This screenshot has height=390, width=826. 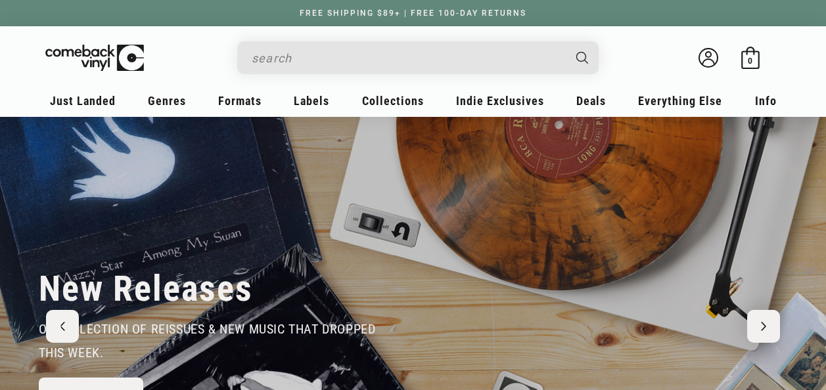 What do you see at coordinates (167, 101) in the screenshot?
I see `span: Genres` at bounding box center [167, 101].